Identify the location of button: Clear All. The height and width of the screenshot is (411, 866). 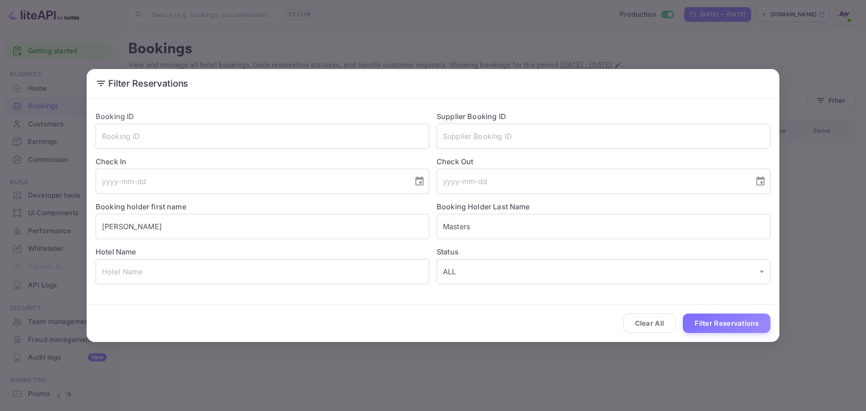
(649, 323).